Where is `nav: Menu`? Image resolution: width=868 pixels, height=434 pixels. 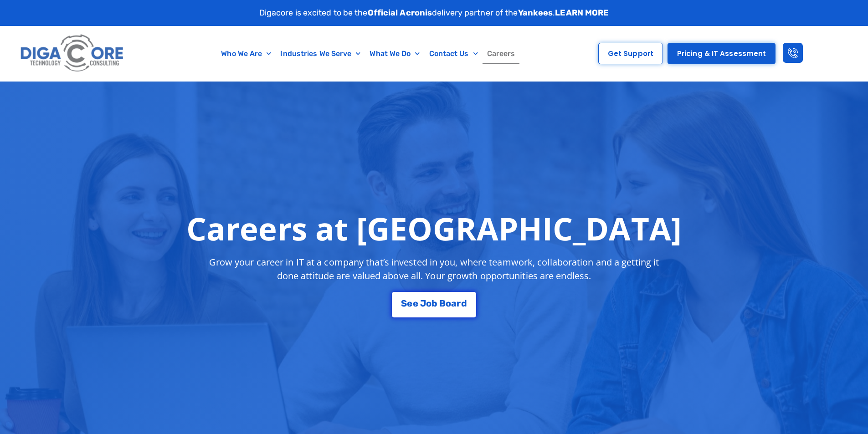 nav: Menu is located at coordinates (368, 54).